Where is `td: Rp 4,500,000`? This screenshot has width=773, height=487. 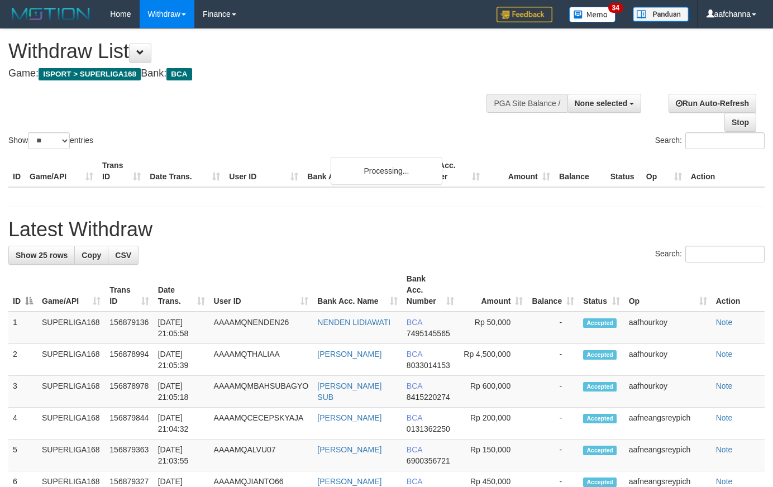 td: Rp 4,500,000 is located at coordinates (493, 360).